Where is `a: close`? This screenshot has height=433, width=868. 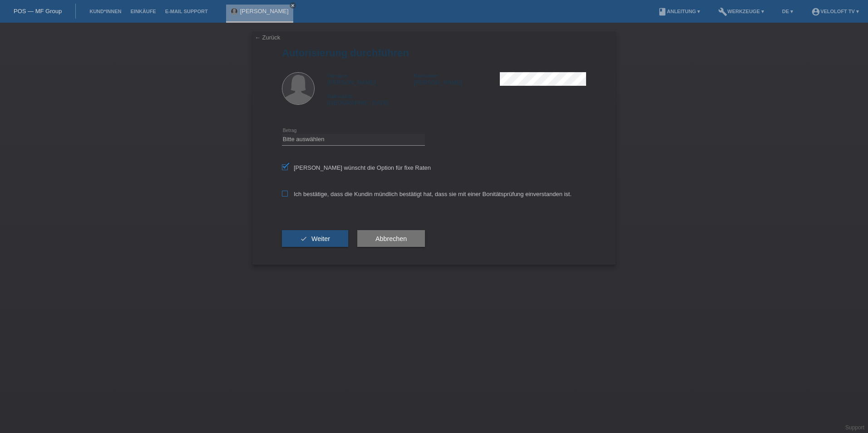 a: close is located at coordinates (293, 5).